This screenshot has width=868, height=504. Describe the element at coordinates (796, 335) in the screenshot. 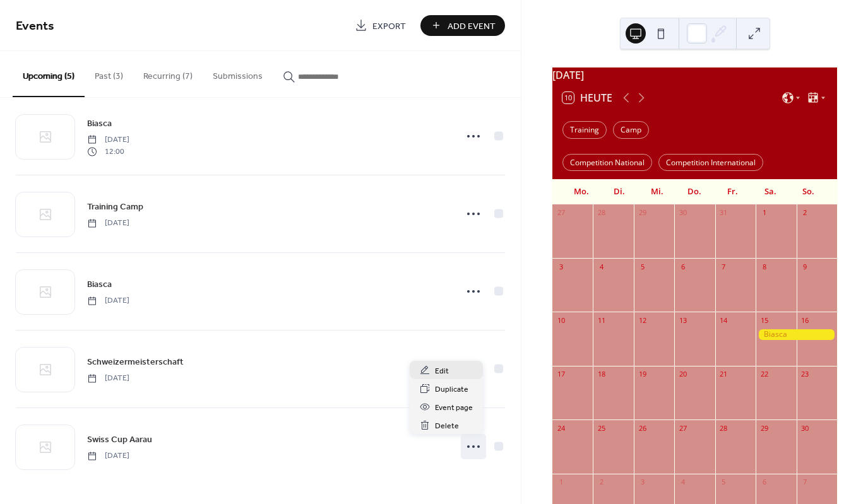

I see `div: Biasca` at that location.